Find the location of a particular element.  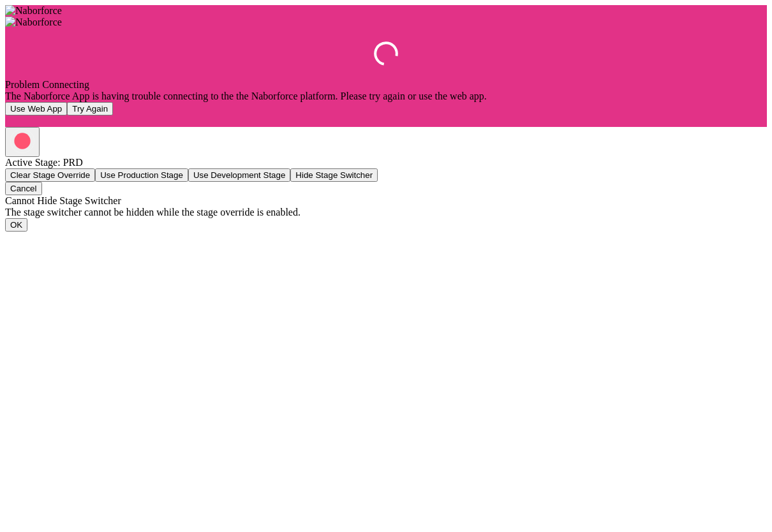

button: Use Development Stage is located at coordinates (239, 174).